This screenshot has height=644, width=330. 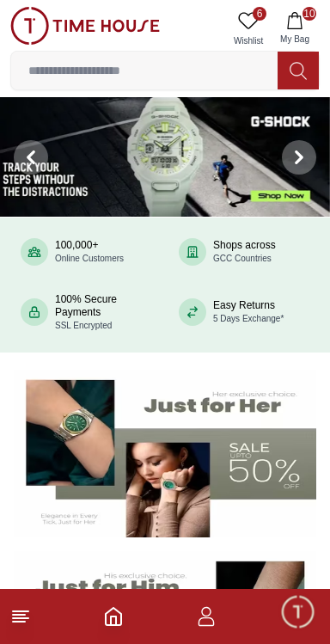 What do you see at coordinates (89, 258) in the screenshot?
I see `span: Online Customers` at bounding box center [89, 258].